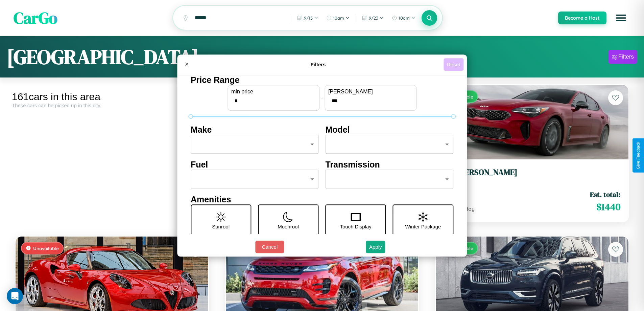  I want to click on label: min price, so click(274, 92).